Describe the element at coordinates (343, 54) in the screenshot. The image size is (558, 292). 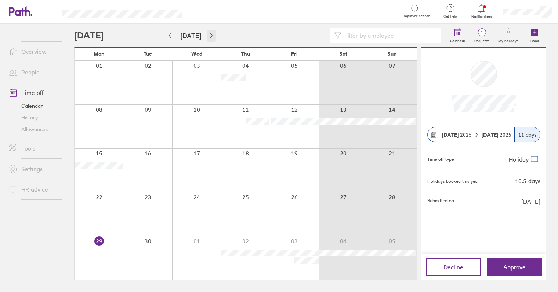
I see `span: Sat` at that location.